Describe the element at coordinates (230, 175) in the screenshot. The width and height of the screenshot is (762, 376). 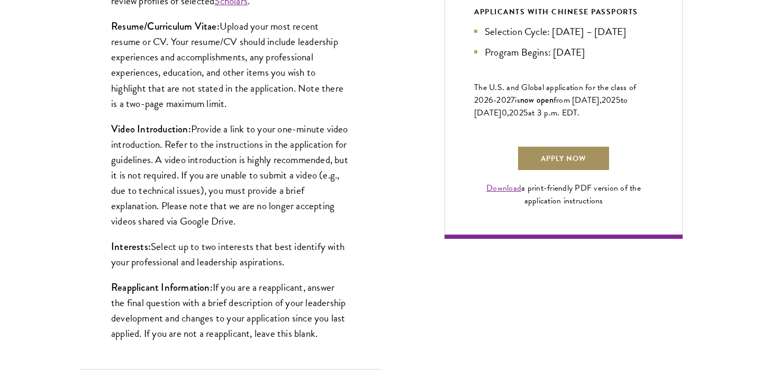
I see `p: Provide a link to your one-minute video introduction. Refer to the instructions in the applicatio...` at that location.